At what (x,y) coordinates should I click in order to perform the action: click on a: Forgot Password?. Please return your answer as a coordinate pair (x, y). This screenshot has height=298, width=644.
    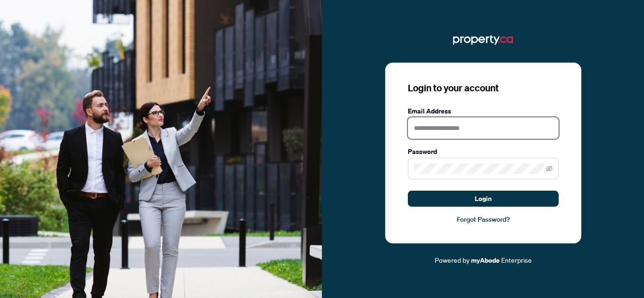
    Looking at the image, I should click on (483, 220).